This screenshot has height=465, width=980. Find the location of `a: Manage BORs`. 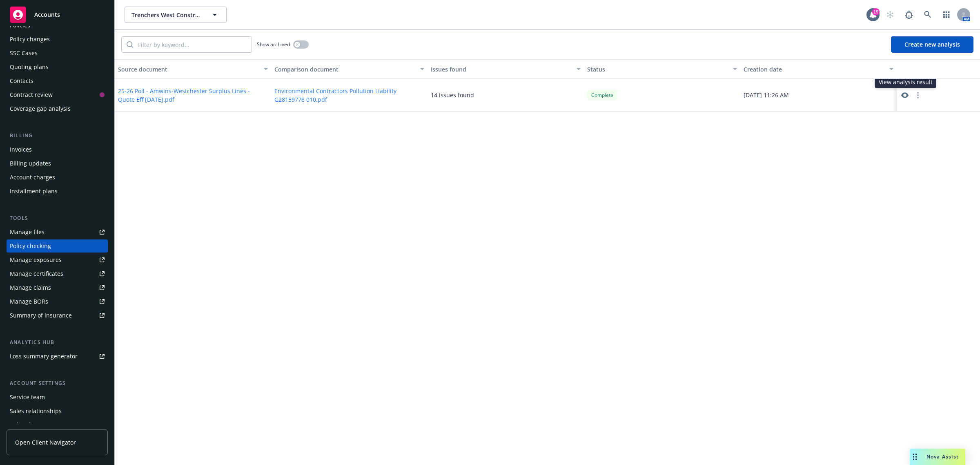

a: Manage BORs is located at coordinates (57, 302).